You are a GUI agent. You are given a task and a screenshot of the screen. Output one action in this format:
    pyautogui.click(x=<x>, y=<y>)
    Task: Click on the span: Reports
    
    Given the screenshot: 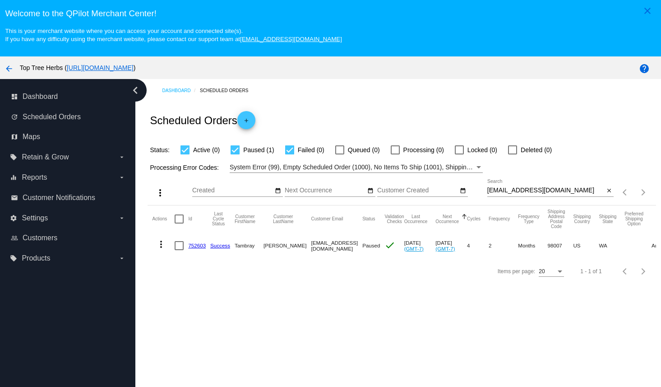 What is the action you would take?
    pyautogui.click(x=34, y=177)
    